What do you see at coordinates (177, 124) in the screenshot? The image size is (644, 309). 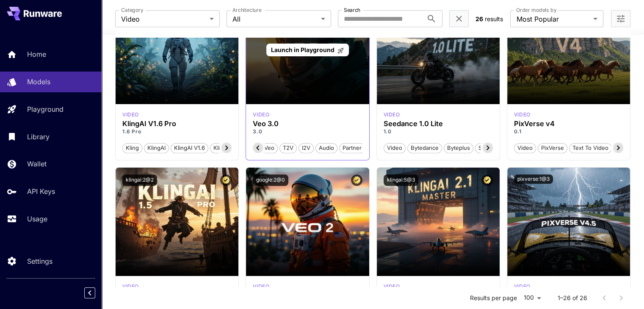 I see `h3: KlingAI V1.6 Pro` at bounding box center [177, 124].